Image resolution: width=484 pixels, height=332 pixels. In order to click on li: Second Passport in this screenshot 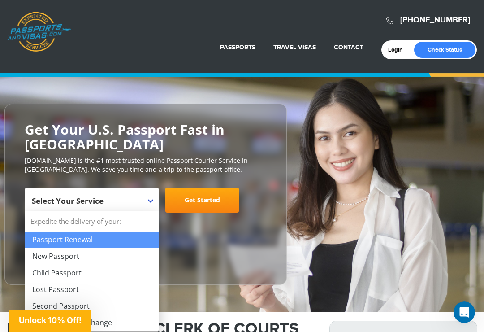, I will do `click(92, 306)`.